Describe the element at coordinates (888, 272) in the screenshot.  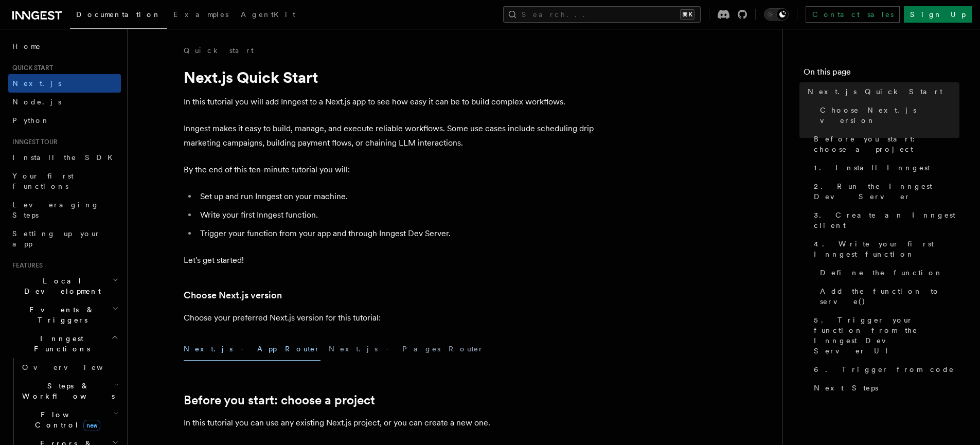
I see `a: Define the function` at that location.